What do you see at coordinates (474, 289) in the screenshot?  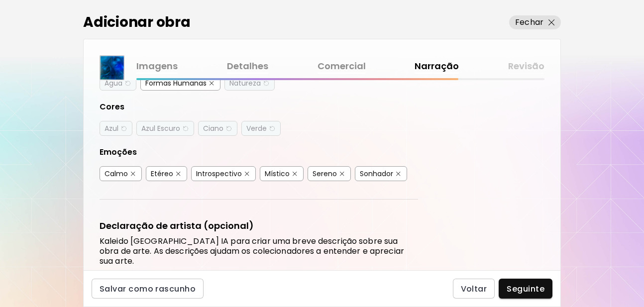 I see `button: Voltar` at bounding box center [474, 289].